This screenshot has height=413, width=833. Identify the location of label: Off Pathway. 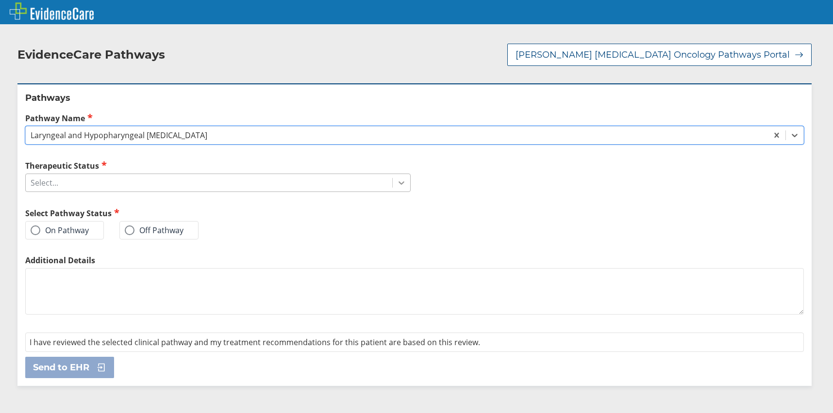
(154, 230).